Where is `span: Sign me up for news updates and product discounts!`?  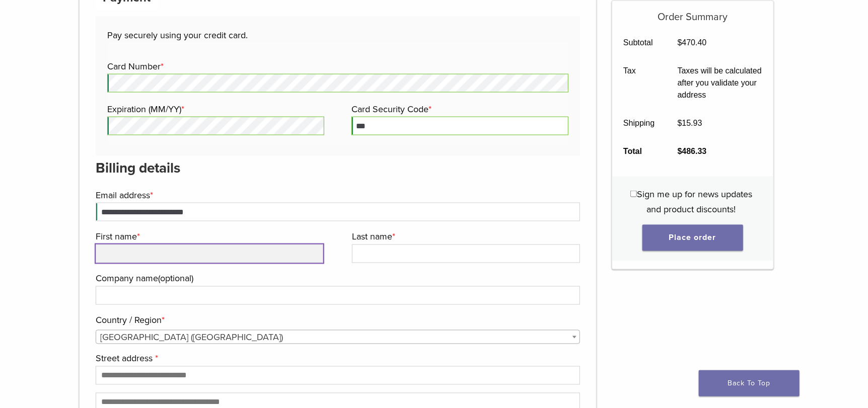
span: Sign me up for news updates and product discounts! is located at coordinates (694, 201).